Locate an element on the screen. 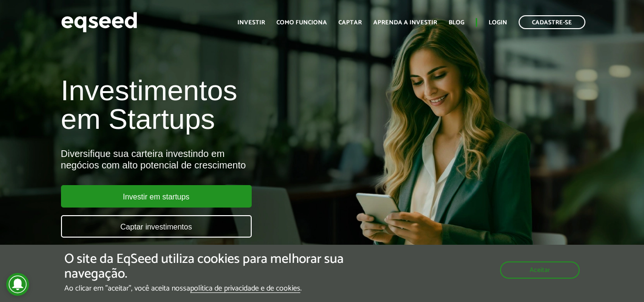 The width and height of the screenshot is (644, 302). h5: O site da EqSeed utiliza cookies para melhorar sua navegação. is located at coordinates (219, 266).